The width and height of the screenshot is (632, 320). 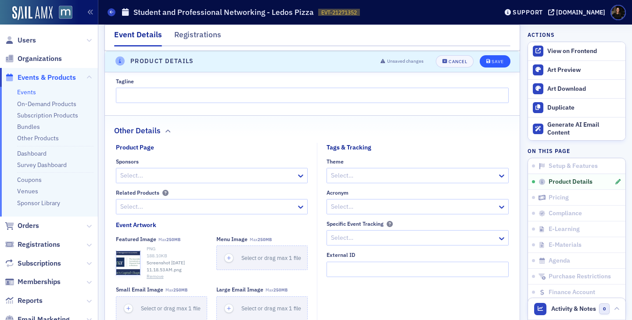 What do you see at coordinates (33, 59) in the screenshot?
I see `a: Organizations` at bounding box center [33, 59].